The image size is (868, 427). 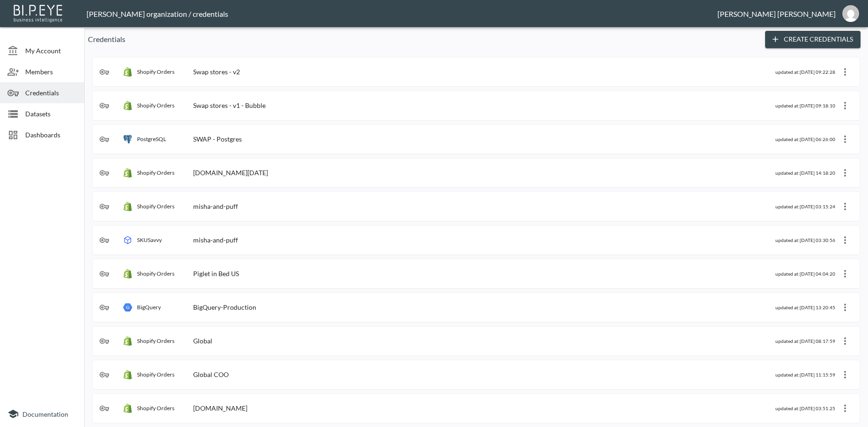 What do you see at coordinates (216, 71) in the screenshot?
I see `div: Swap stores - v2` at bounding box center [216, 71].